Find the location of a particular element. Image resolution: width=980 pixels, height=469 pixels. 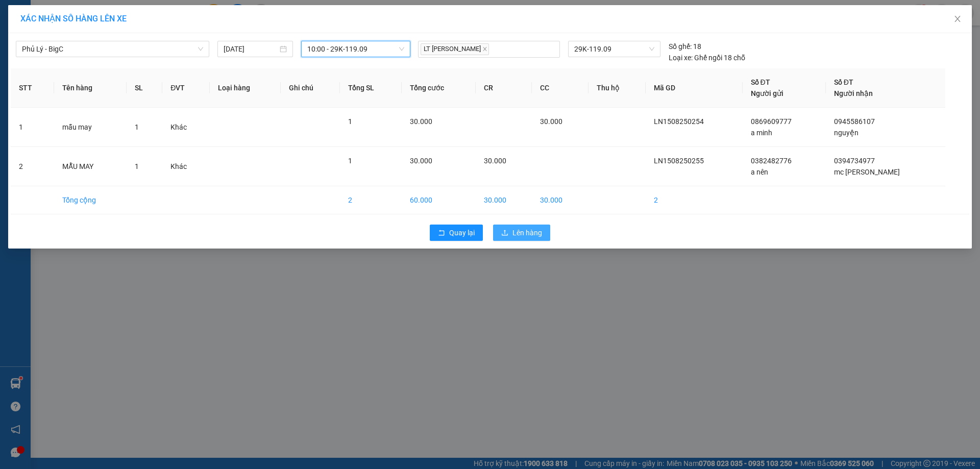

th: Thu hộ is located at coordinates (617, 87).